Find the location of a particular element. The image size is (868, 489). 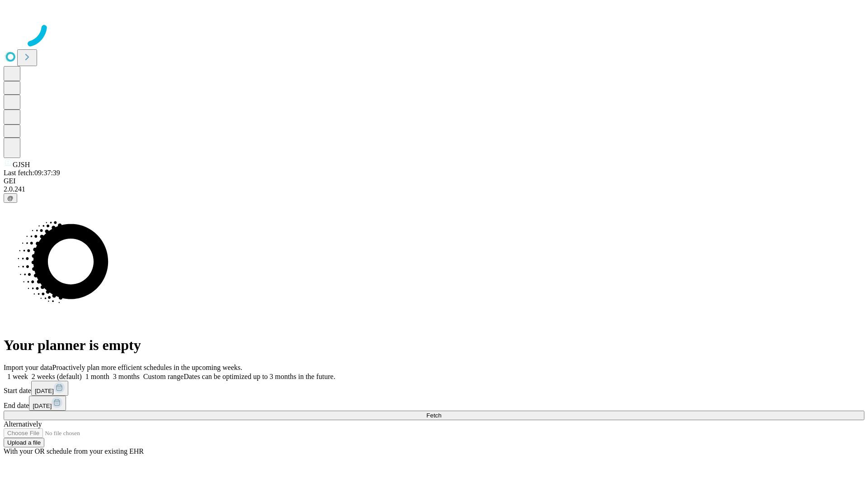

span: 3 months is located at coordinates (126, 376).